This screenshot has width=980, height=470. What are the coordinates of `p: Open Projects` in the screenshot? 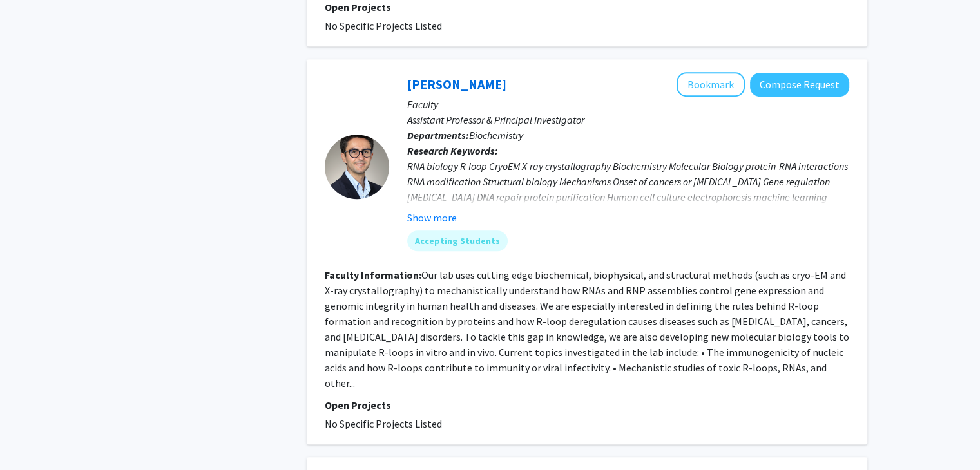 It's located at (587, 405).